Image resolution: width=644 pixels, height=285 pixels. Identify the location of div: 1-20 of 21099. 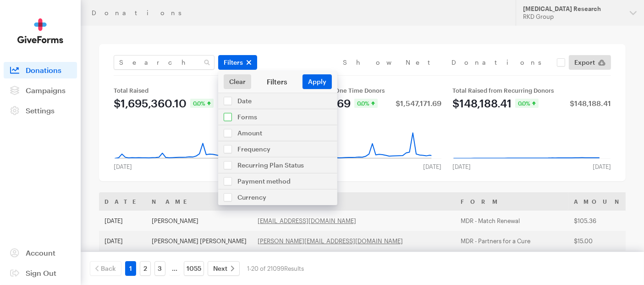
(275, 268).